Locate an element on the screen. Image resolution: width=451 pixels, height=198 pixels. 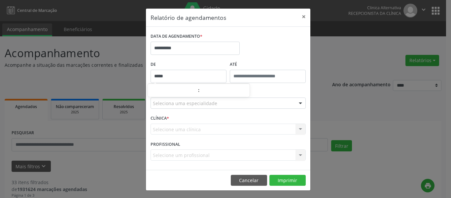
label: De is located at coordinates (188, 64).